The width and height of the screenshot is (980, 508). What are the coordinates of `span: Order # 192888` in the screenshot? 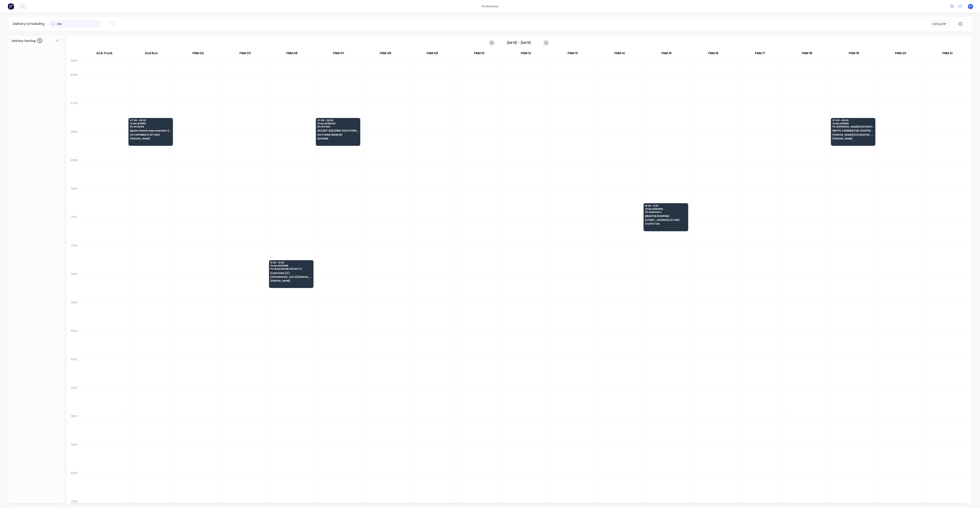 It's located at (291, 266).